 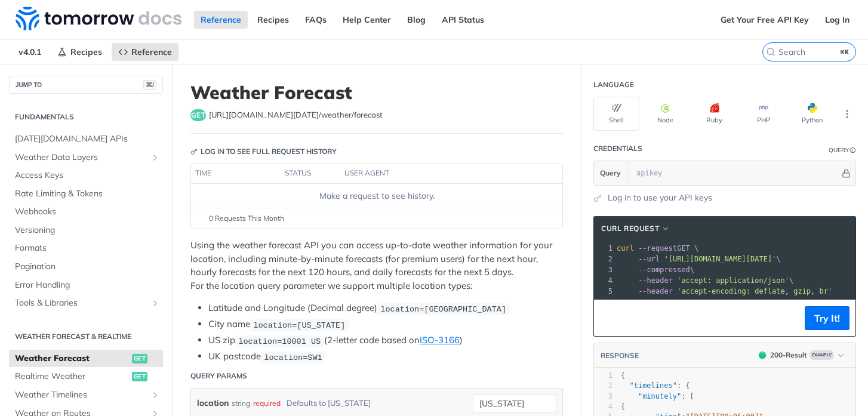 What do you see at coordinates (152, 52) in the screenshot?
I see `span: Reference` at bounding box center [152, 52].